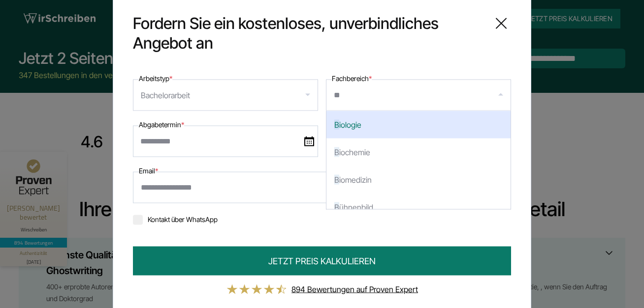  Describe the element at coordinates (355, 289) in the screenshot. I see `a: 894 Bewertungen auf Proven Expert` at that location.